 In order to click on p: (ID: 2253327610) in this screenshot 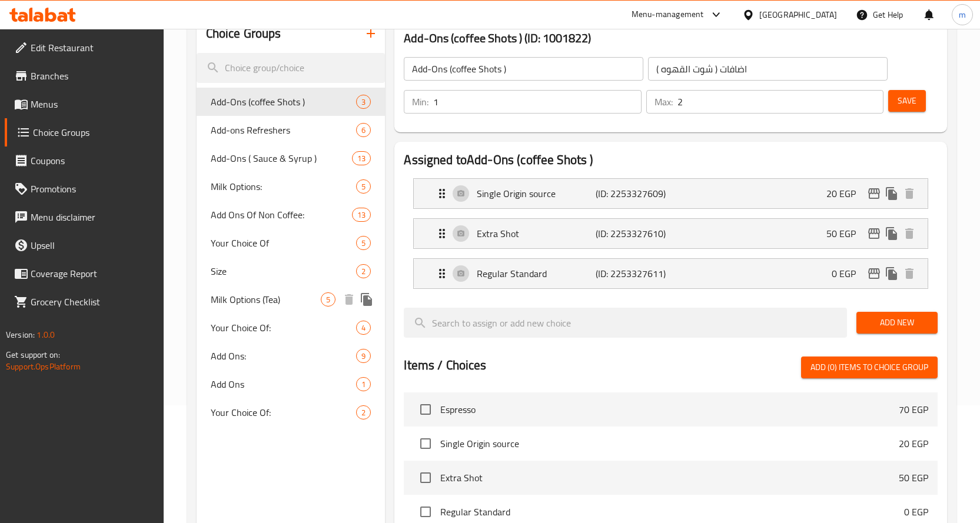, I will do `click(635, 233)`.